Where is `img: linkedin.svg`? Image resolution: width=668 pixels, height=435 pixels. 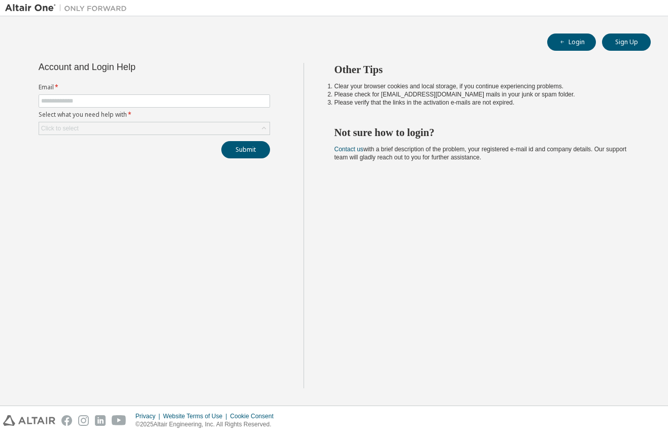
img: linkedin.svg is located at coordinates (100, 421).